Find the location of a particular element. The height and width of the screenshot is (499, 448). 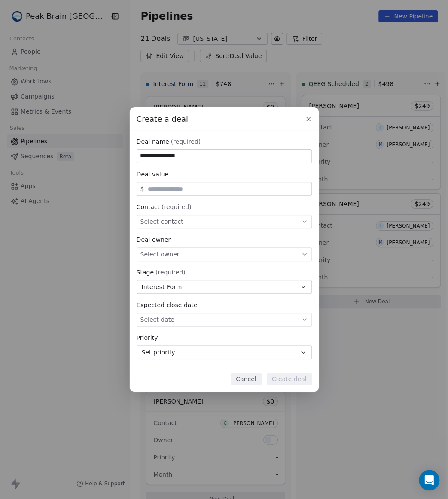

span: Deal name is located at coordinates (153, 141).